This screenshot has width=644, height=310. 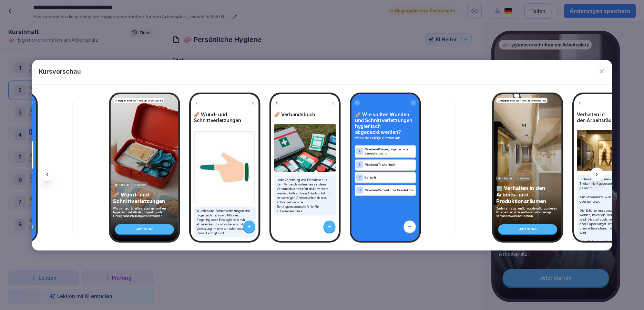 I want to click on p: 🩹 Wund- und Schnittverletzungen, so click(x=145, y=198).